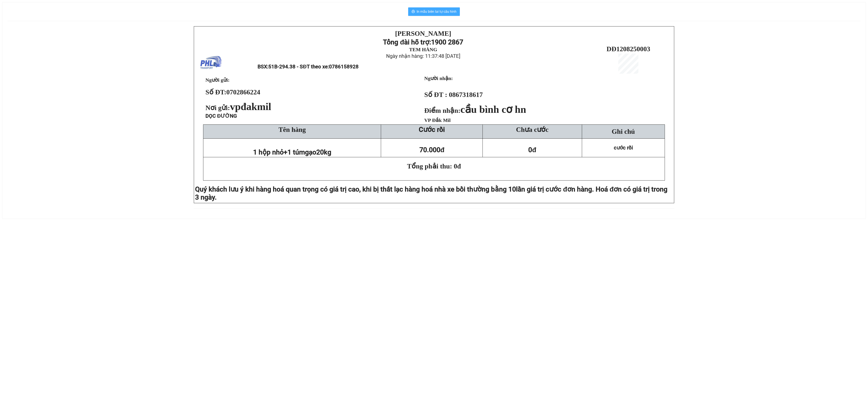 The width and height of the screenshot is (868, 407). I want to click on span: Tổng phải thu: 0đ, so click(434, 166).